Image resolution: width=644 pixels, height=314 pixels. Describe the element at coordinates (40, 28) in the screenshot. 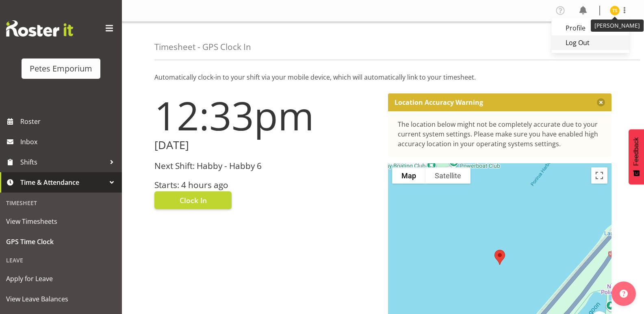

I see `img: Rosterit website logo` at that location.